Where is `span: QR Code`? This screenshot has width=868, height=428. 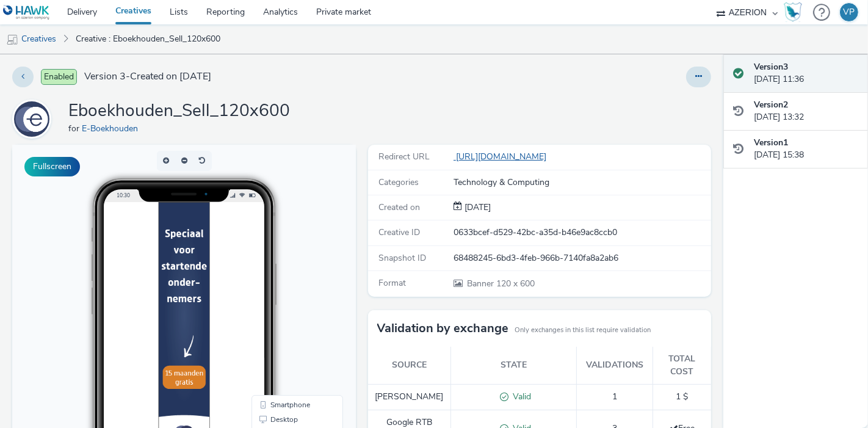
span: QR Code is located at coordinates (273, 290).